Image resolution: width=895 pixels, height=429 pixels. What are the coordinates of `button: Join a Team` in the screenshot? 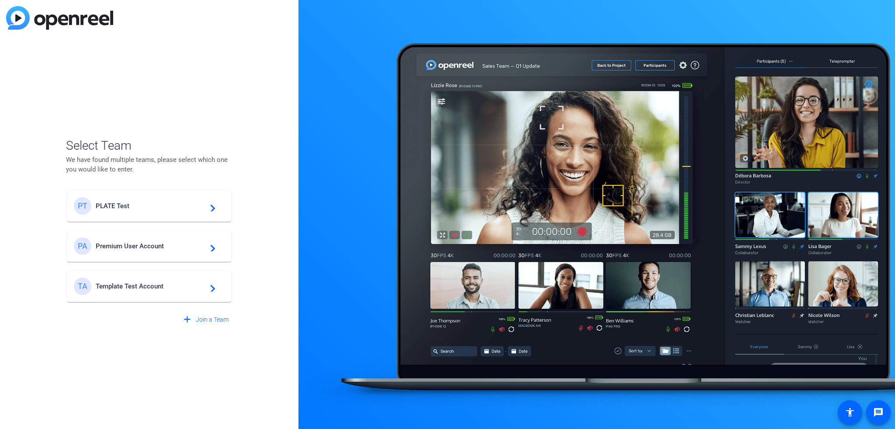 It's located at (205, 320).